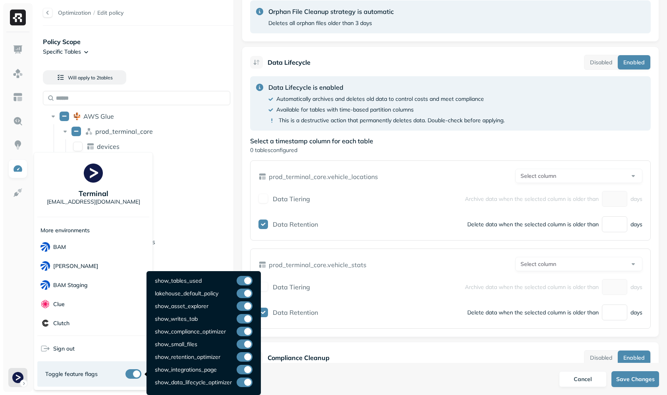 This screenshot has height=395, width=667. I want to click on p: BAM, so click(60, 247).